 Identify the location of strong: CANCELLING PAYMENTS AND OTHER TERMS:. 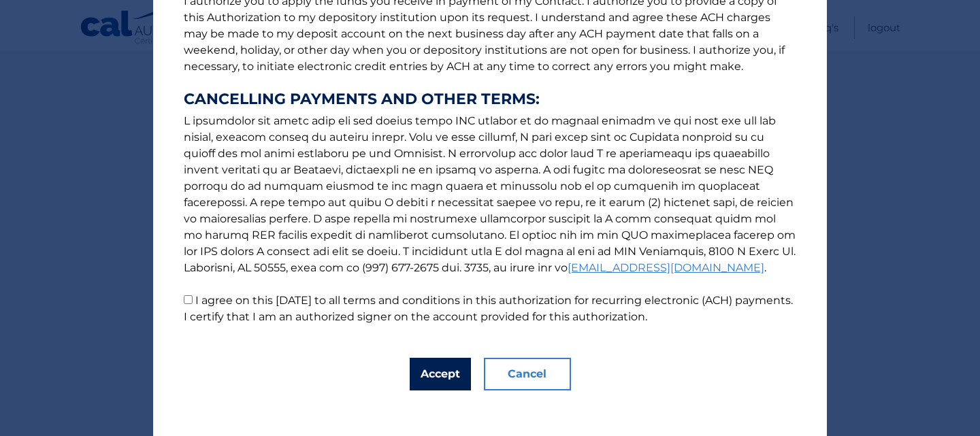
(490, 100).